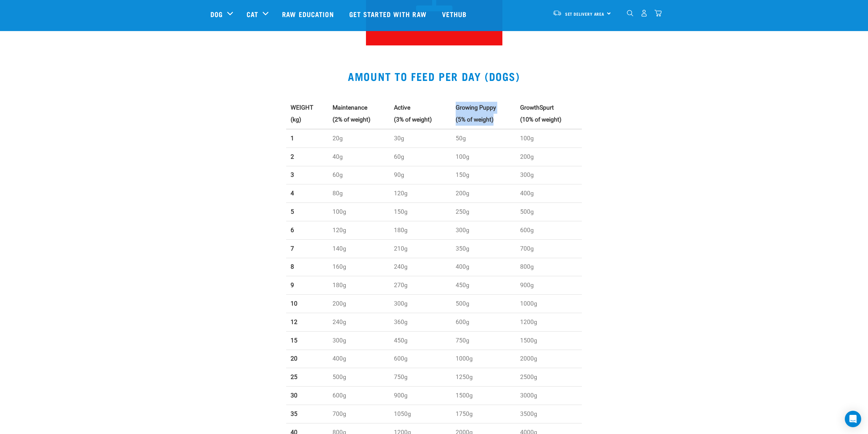 This screenshot has height=434, width=868. Describe the element at coordinates (359, 248) in the screenshot. I see `td: 140g` at that location.